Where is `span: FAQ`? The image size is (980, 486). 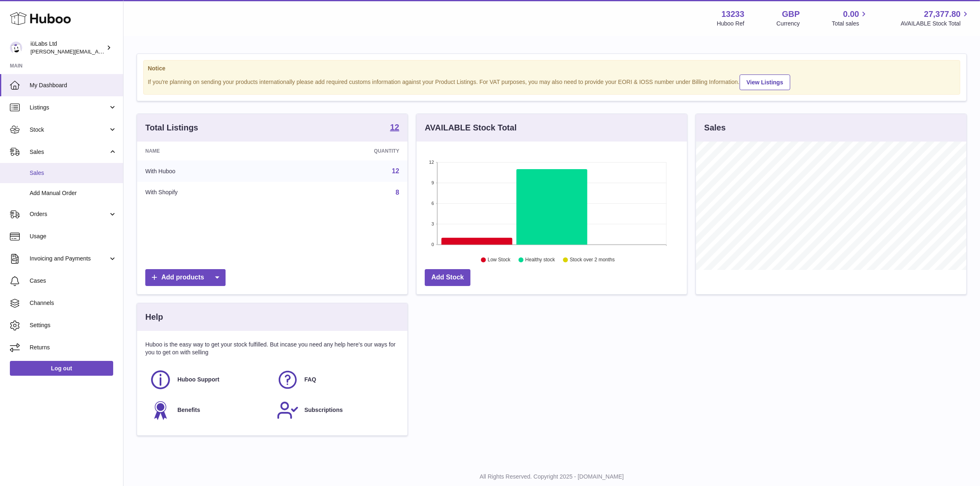
span: FAQ is located at coordinates (310, 379).